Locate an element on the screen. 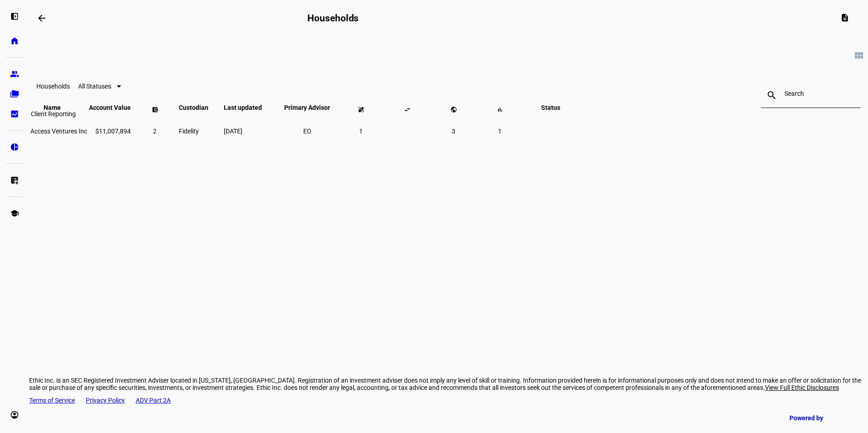 The image size is (868, 433). a: ADV Part 2A is located at coordinates (153, 400).